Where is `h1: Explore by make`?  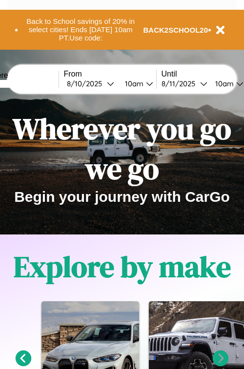
h1: Explore by make is located at coordinates (122, 267).